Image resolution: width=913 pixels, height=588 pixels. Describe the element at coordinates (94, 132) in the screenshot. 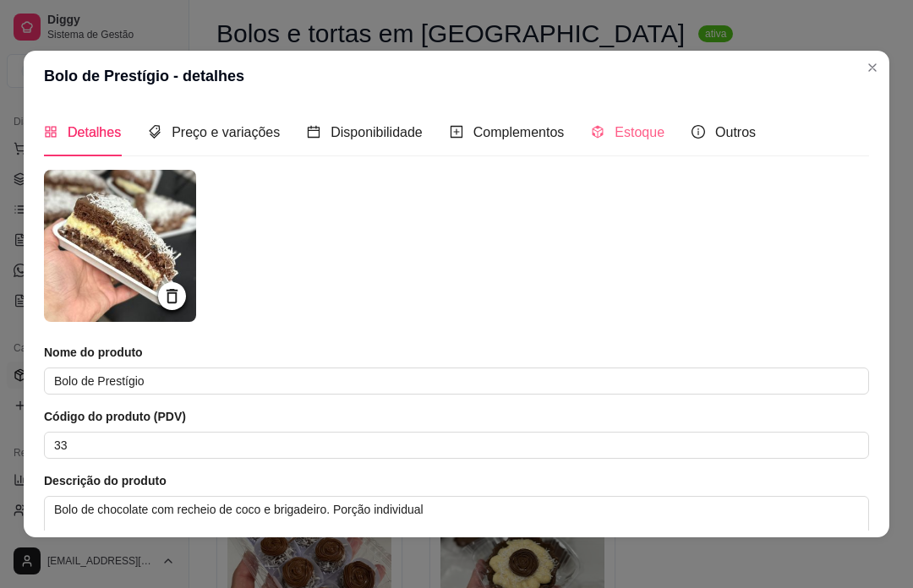

I see `span: Detalhes` at that location.